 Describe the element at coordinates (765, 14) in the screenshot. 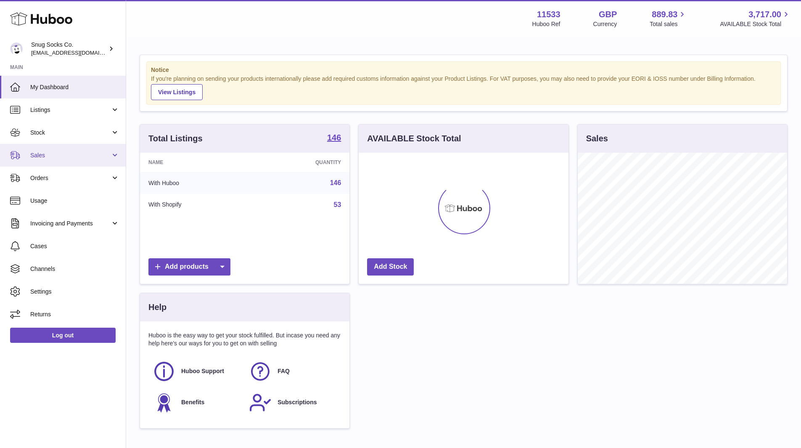

I see `span: 3,717.00` at that location.